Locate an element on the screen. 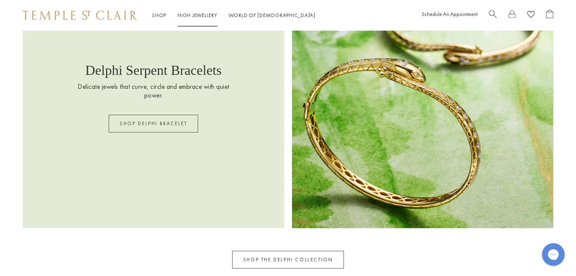  a: Search is located at coordinates (493, 15).